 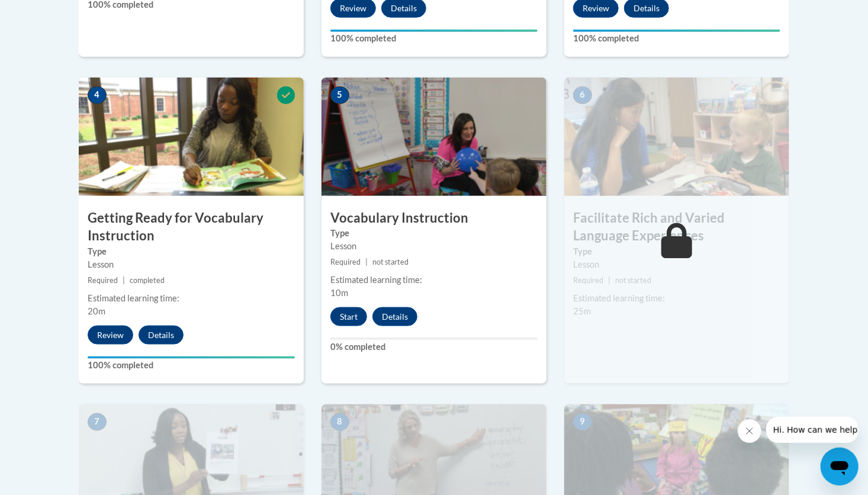 What do you see at coordinates (147, 280) in the screenshot?
I see `span: completed` at bounding box center [147, 280].